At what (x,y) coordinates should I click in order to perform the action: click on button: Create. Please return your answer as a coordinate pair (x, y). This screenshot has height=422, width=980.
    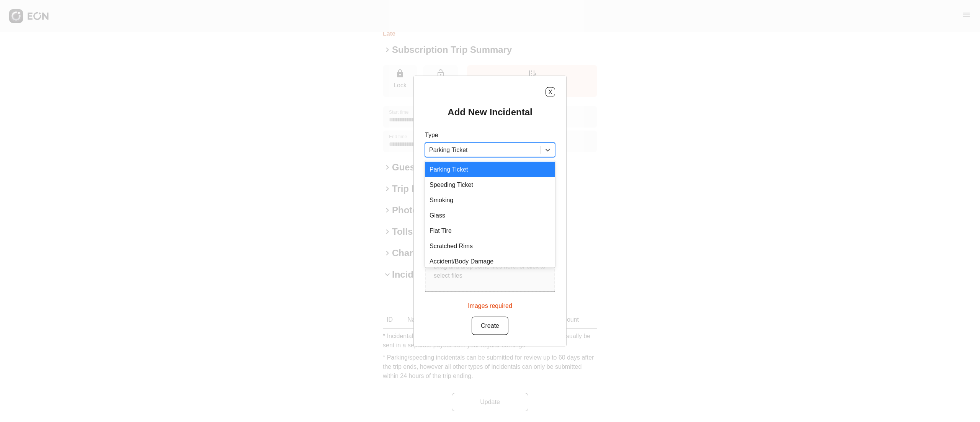
    Looking at the image, I should click on (490, 326).